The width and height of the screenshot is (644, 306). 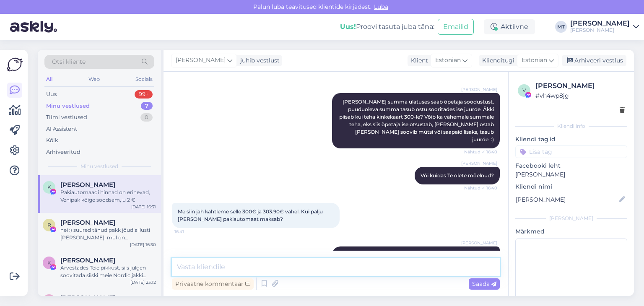 What do you see at coordinates (566, 200) in the screenshot?
I see `input: Lisa nimi` at bounding box center [566, 200].